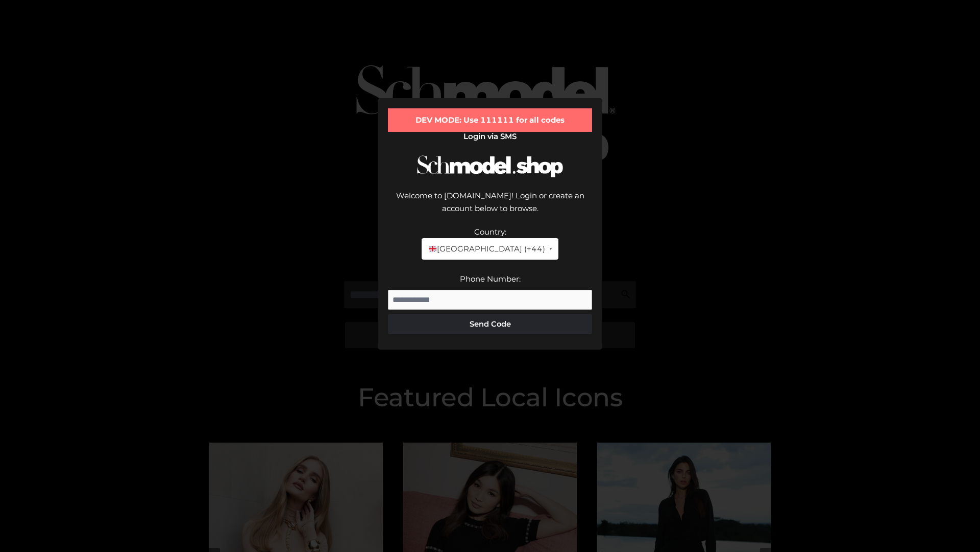  I want to click on h2: Login via SMS, so click(490, 136).